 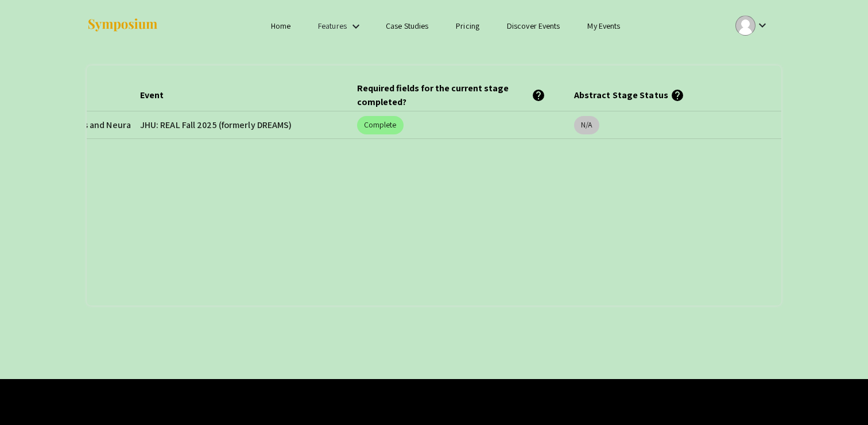 What do you see at coordinates (603, 26) in the screenshot?
I see `a: My Events` at bounding box center [603, 26].